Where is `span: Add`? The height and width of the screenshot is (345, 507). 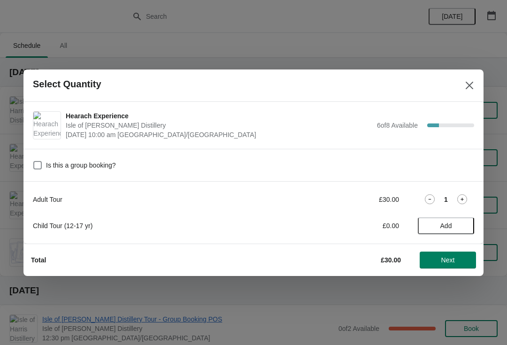
span: Add is located at coordinates (446, 226).